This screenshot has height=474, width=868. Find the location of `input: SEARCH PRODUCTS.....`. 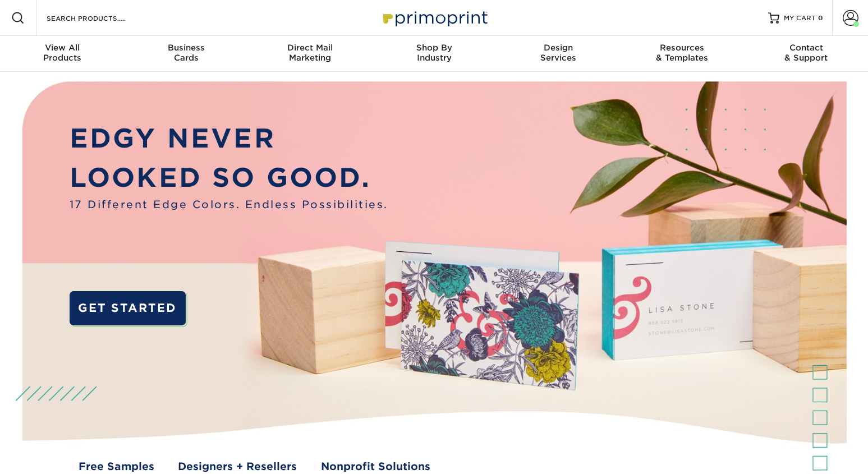

input: SEARCH PRODUCTS..... is located at coordinates (100, 18).